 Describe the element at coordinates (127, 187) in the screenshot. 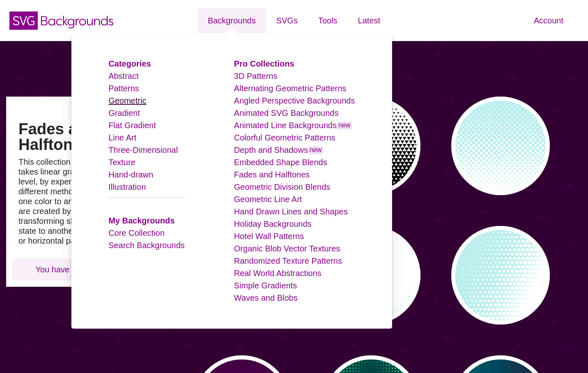

I see `a: Illustration` at that location.